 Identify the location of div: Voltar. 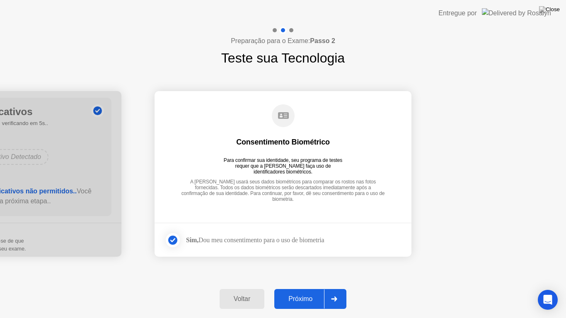
(242, 299).